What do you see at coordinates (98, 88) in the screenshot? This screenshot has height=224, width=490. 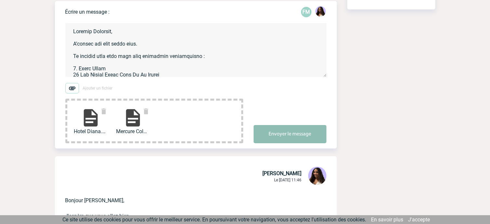 I see `span: Ajouter un fichier` at bounding box center [98, 88].